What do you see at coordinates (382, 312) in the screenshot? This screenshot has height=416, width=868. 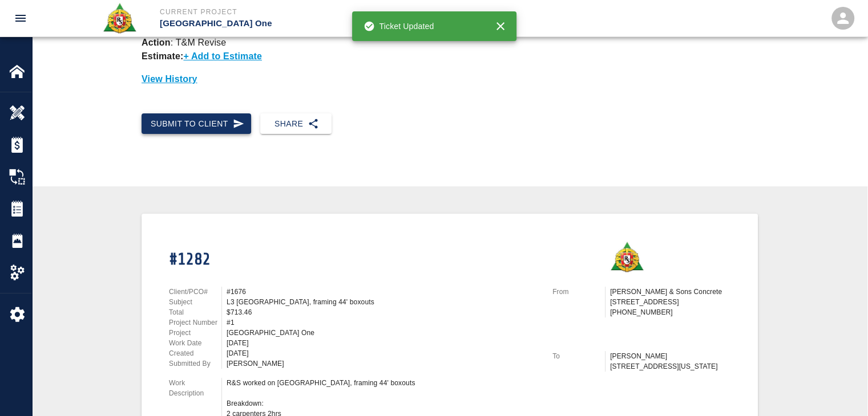 I see `div: $713.46` at bounding box center [382, 312].